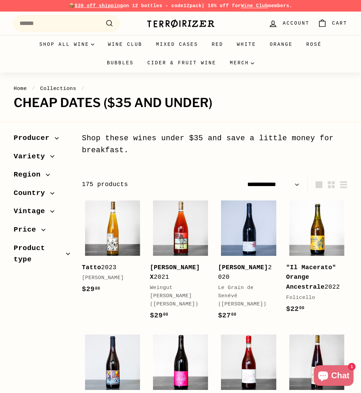 This screenshot has width=361, height=393. What do you see at coordinates (281, 44) in the screenshot?
I see `a: Orange` at bounding box center [281, 44].